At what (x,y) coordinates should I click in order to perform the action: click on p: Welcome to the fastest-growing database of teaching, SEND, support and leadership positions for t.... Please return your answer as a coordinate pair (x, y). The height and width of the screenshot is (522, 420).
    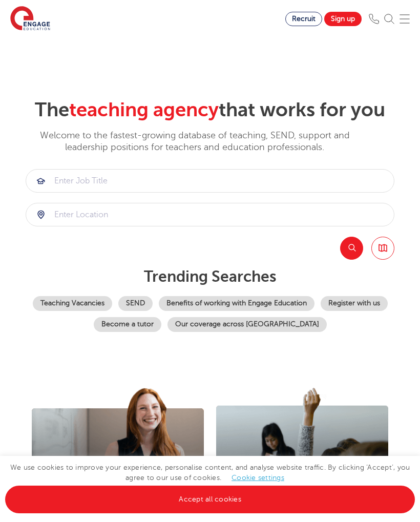
    Looking at the image, I should click on (195, 142).